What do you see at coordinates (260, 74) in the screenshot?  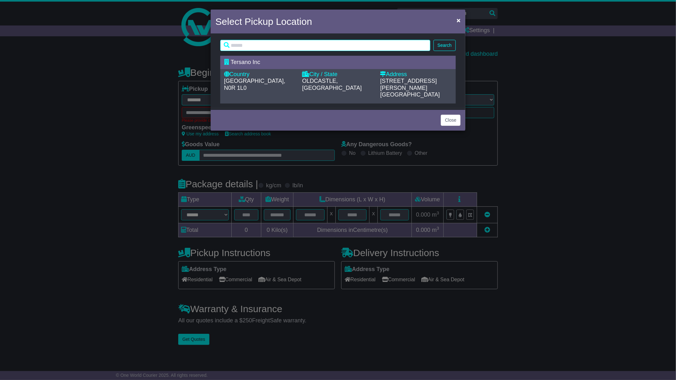 I see `div: Country` at bounding box center [260, 74].